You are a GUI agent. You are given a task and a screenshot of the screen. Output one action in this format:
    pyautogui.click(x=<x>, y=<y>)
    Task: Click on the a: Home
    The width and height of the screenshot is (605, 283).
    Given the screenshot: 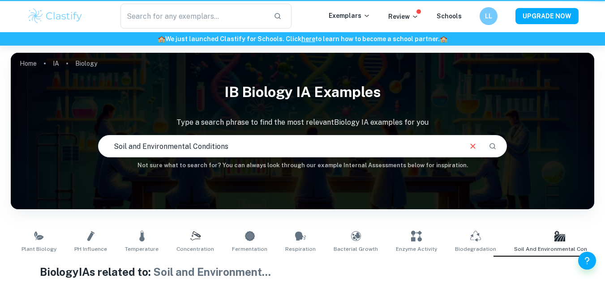 What is the action you would take?
    pyautogui.click(x=28, y=64)
    